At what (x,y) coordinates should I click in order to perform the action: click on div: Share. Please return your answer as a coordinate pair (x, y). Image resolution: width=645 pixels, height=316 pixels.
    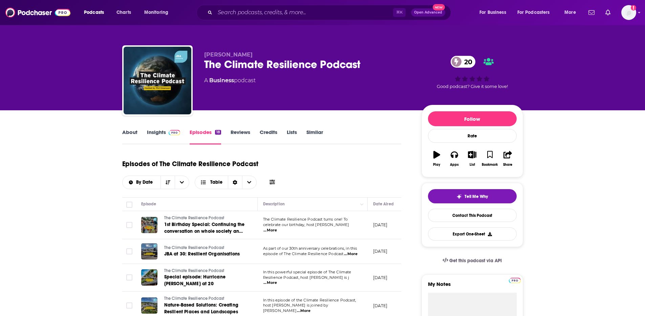
    Looking at the image, I should click on (508, 165).